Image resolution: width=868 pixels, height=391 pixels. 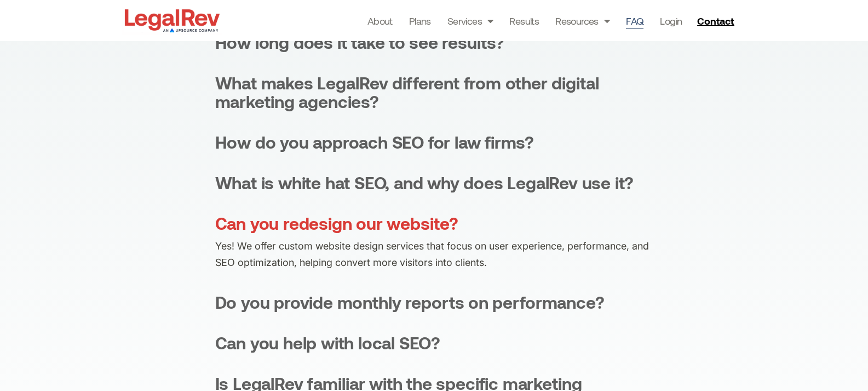 I want to click on a: Contact, so click(x=717, y=21).